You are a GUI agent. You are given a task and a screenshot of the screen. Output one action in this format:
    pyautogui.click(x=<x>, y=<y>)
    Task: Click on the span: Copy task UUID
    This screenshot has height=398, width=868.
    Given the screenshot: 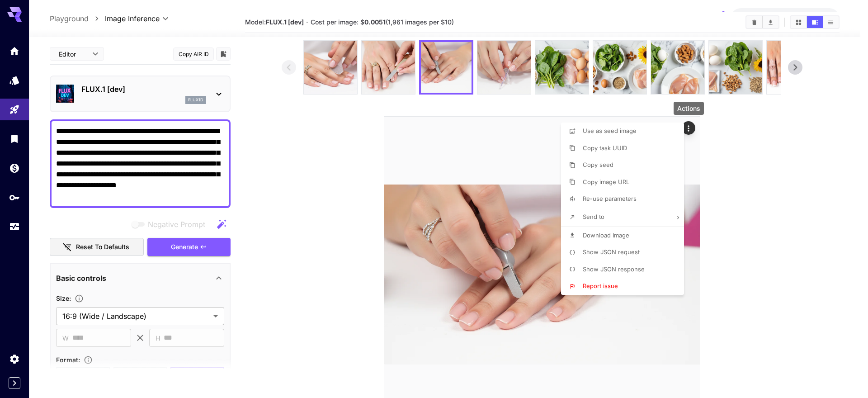 What is the action you would take?
    pyautogui.click(x=605, y=148)
    